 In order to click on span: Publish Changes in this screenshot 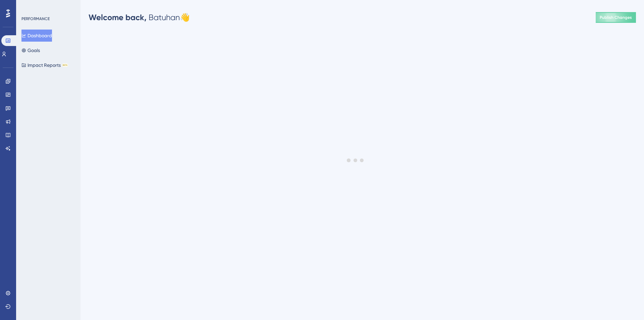, I will do `click(616, 17)`.